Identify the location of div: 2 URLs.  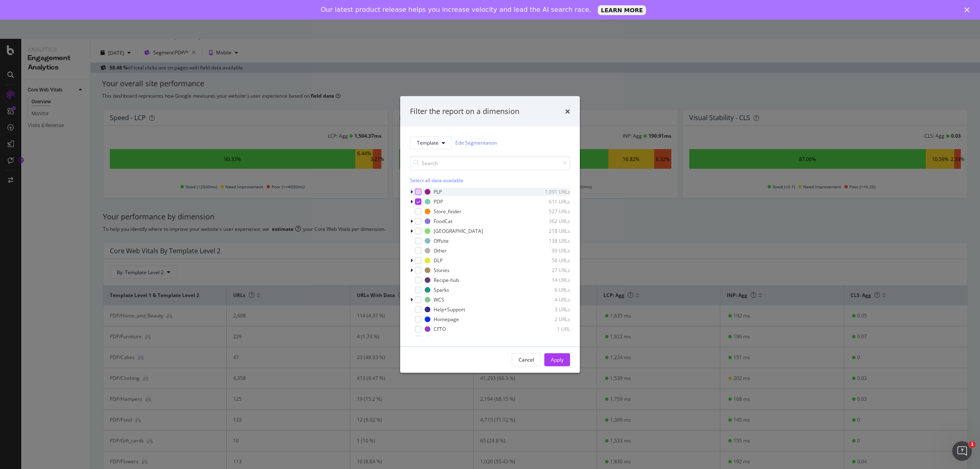
(550, 319).